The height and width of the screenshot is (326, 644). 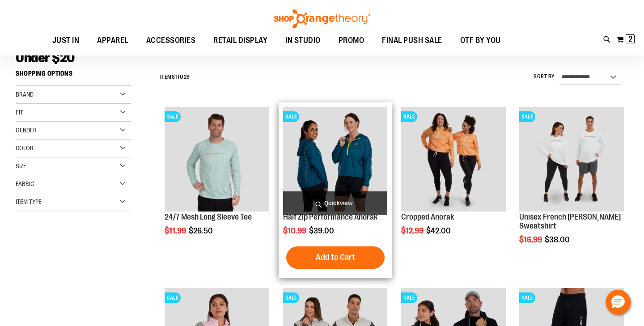 What do you see at coordinates (335, 203) in the screenshot?
I see `a: Quickview` at bounding box center [335, 203].